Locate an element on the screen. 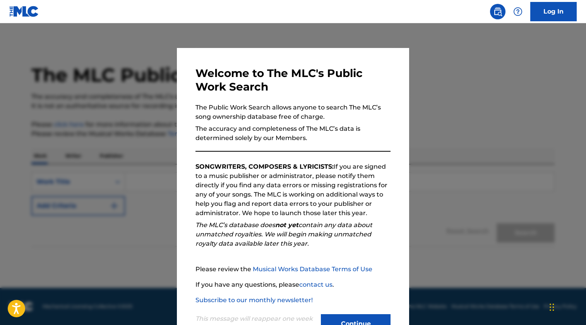  a: Musical Works Database Terms of Use is located at coordinates (312, 269).